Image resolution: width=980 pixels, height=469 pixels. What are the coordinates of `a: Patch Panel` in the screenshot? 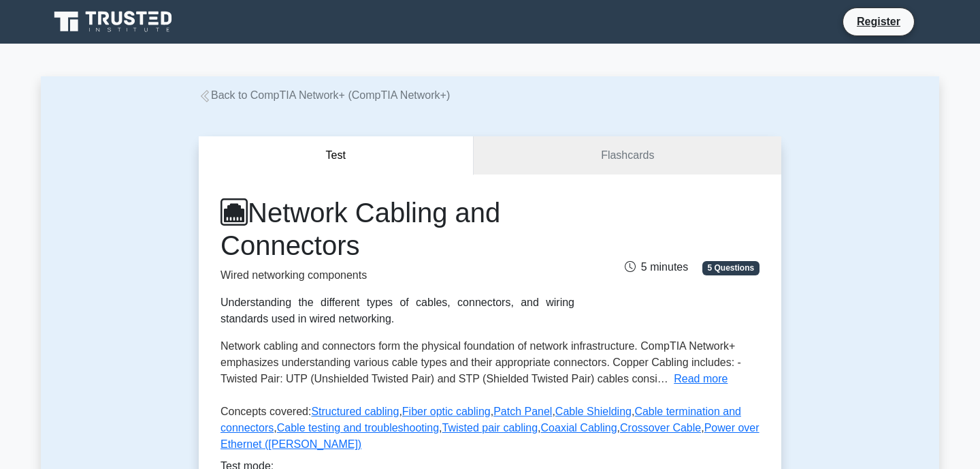 It's located at (523, 410).